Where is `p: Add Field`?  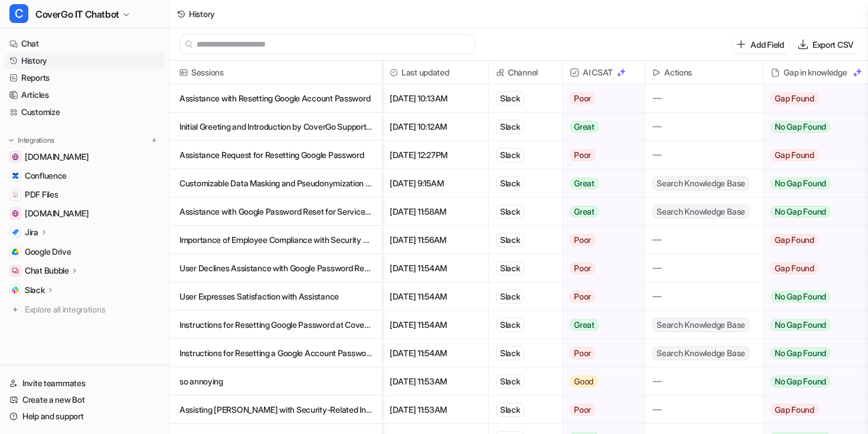 p: Add Field is located at coordinates (767, 44).